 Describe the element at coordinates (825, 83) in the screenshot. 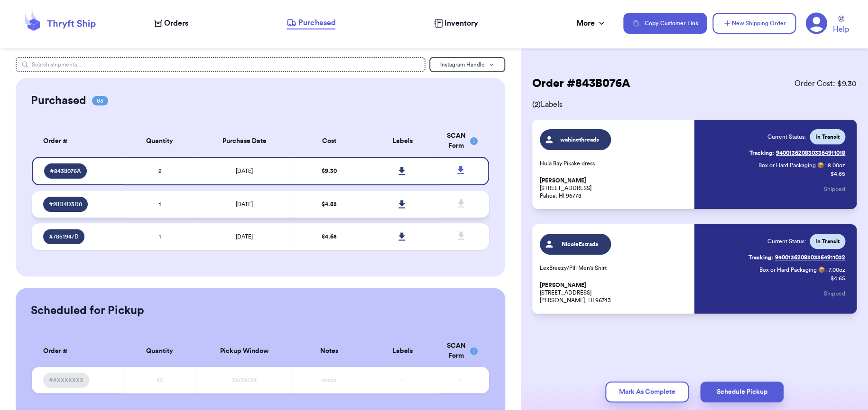

I see `span: Order Cost: $ 9.30` at that location.